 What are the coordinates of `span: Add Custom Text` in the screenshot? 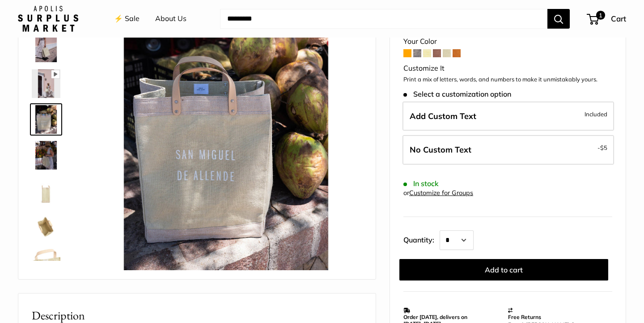 It's located at (443, 116).